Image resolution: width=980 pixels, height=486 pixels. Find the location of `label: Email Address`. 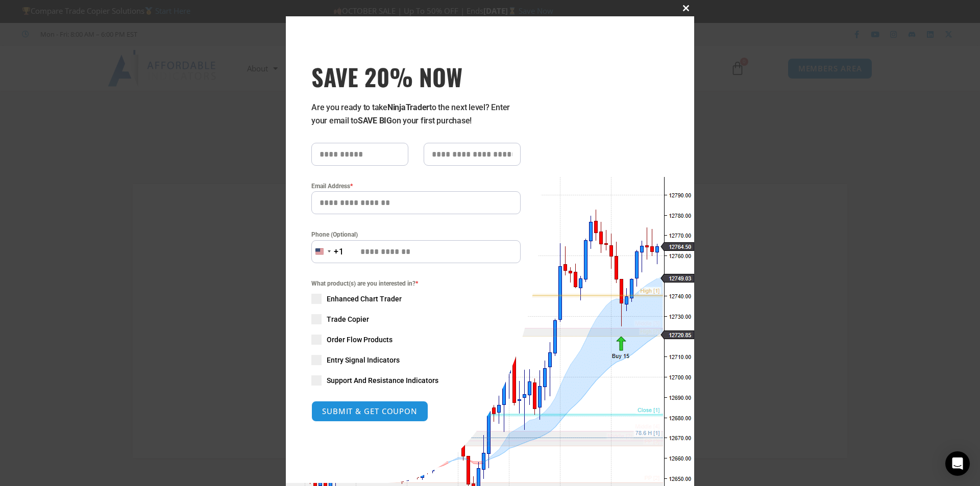

label: Email Address is located at coordinates (416, 186).